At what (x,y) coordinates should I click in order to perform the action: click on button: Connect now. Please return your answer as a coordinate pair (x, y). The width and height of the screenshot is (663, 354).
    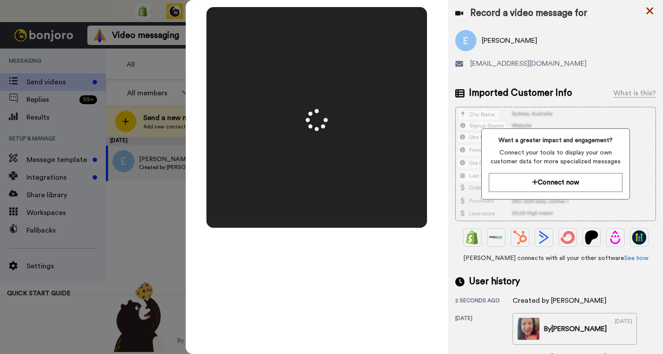
    Looking at the image, I should click on (555, 182).